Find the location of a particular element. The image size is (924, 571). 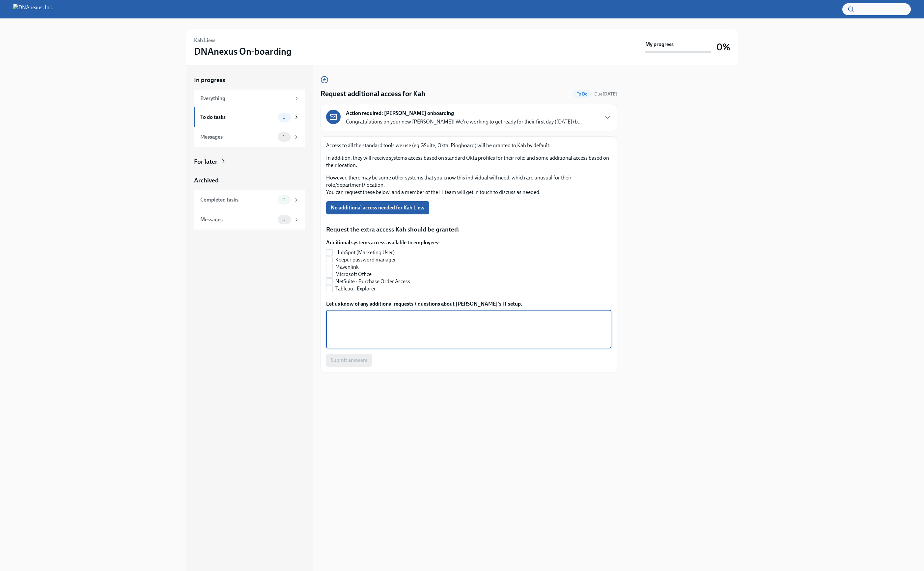

p: Request the extra access Kah should be granted: is located at coordinates (469, 230).